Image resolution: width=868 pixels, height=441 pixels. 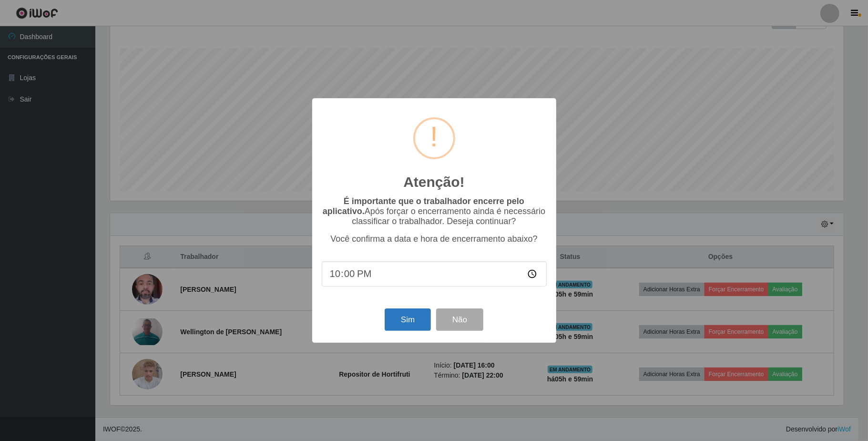 What do you see at coordinates (433, 182) in the screenshot?
I see `h2: Atenção!` at bounding box center [433, 182].